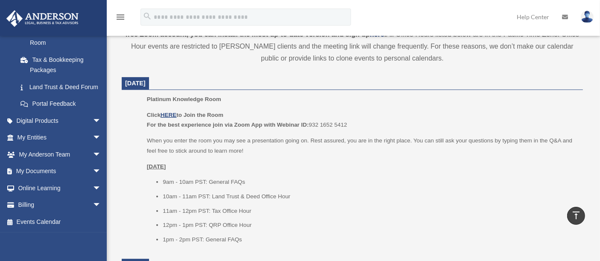  What do you see at coordinates (576, 216) in the screenshot?
I see `a: vertical_align_top` at bounding box center [576, 216].